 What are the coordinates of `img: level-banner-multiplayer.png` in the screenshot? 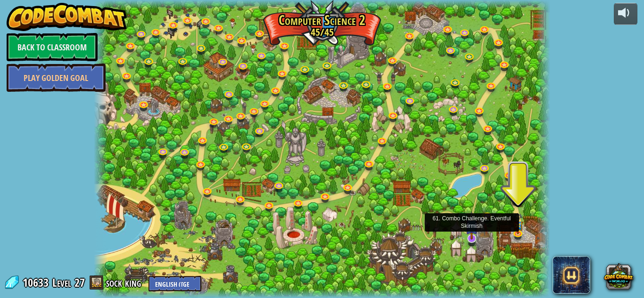 It's located at (518, 224).